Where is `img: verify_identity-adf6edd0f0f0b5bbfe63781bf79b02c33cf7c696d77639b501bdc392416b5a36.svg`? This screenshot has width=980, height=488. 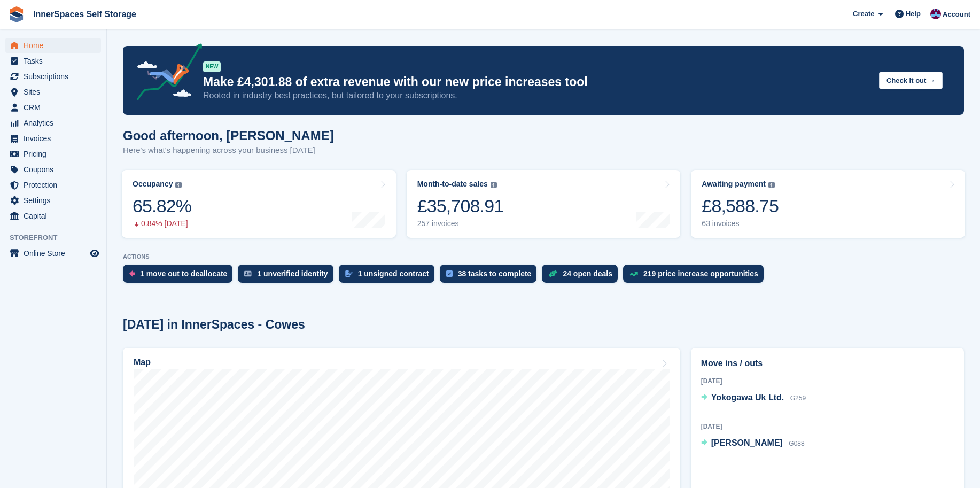 img: verify_identity-adf6edd0f0f0b5bbfe63781bf79b02c33cf7c696d77639b501bdc392416b5a36.svg is located at coordinates (248, 273).